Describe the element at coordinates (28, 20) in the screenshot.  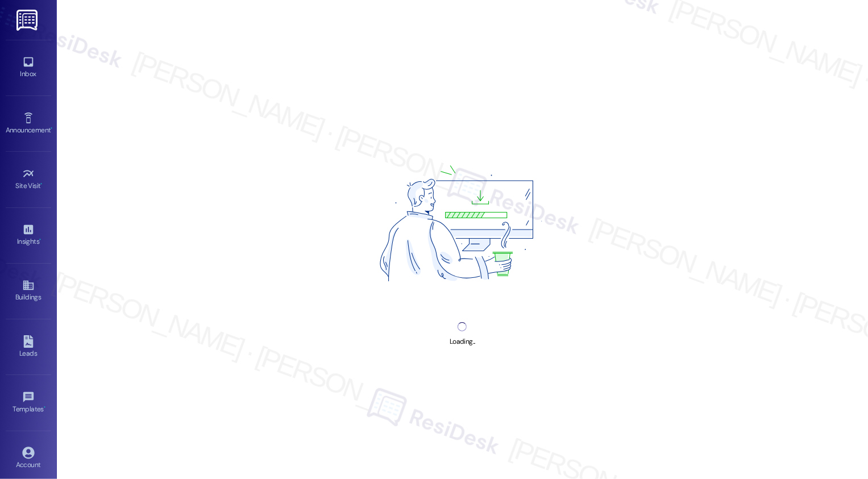
I see `img: ResiDesk Logo` at that location.